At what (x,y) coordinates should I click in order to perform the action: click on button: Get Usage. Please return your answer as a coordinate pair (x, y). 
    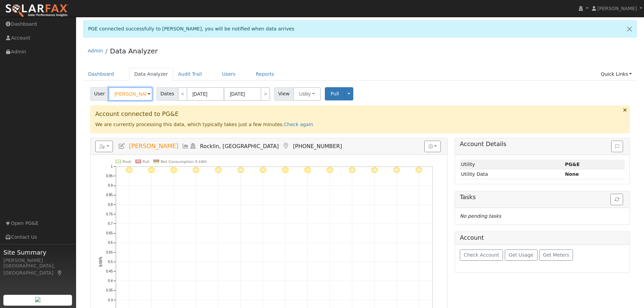
    Looking at the image, I should click on (521, 255).